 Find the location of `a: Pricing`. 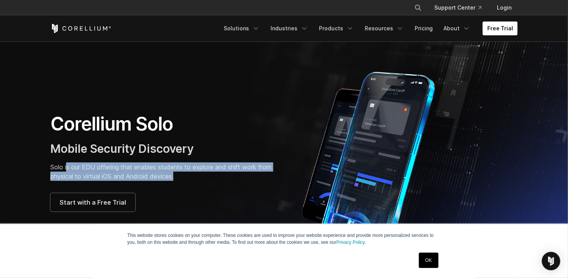

a: Pricing is located at coordinates (423, 28).